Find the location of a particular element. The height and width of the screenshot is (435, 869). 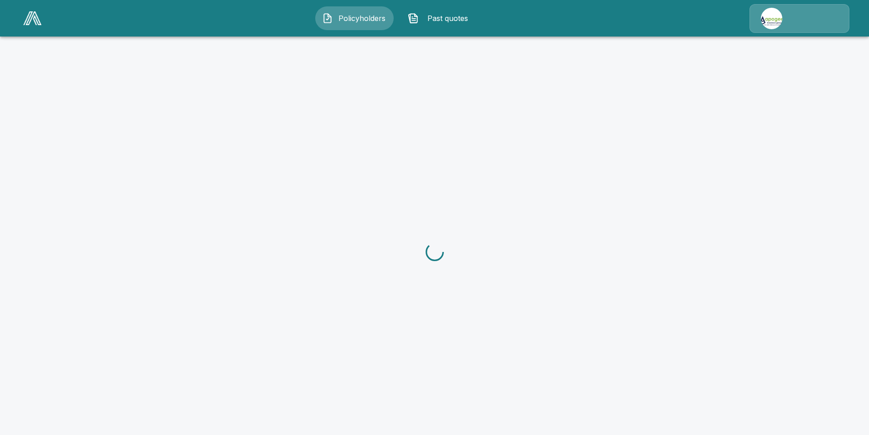

button: Past quotes IconPast quotes is located at coordinates (440, 18).